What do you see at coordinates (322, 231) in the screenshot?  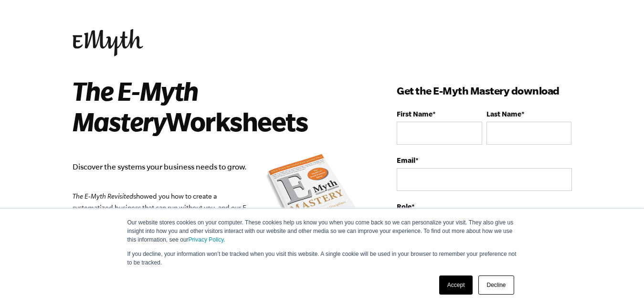 I see `p: Our website stores cookies on your computer. These cookies help us know you when you come back so...` at bounding box center [322, 231].